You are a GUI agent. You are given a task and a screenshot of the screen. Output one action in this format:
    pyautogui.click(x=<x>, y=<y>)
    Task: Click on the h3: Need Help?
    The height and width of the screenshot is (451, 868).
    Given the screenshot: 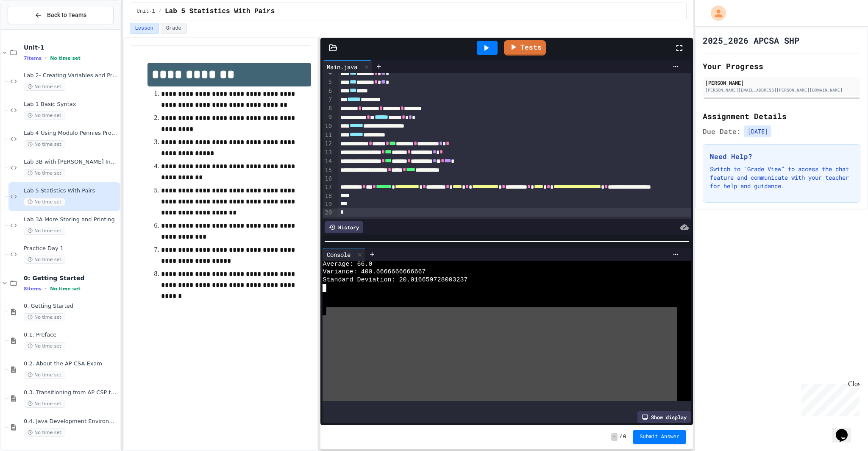 What is the action you would take?
    pyautogui.click(x=782, y=157)
    